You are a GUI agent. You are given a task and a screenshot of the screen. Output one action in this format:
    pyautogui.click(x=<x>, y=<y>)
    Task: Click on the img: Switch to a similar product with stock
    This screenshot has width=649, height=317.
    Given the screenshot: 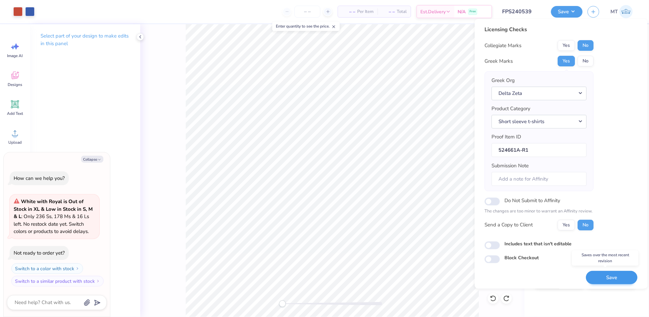 What is the action you would take?
    pyautogui.click(x=98, y=282)
    